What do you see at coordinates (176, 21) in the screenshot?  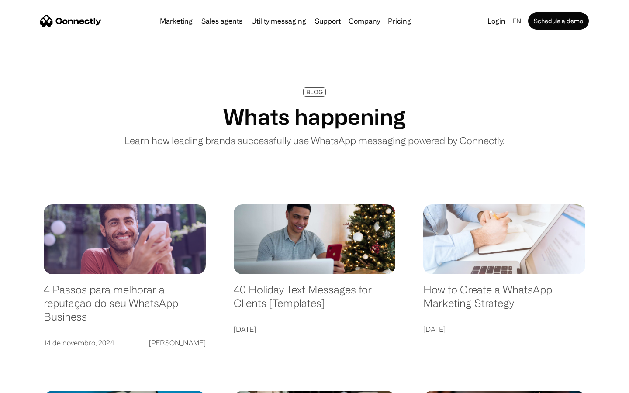 I see `a: Marketing` at bounding box center [176, 21].